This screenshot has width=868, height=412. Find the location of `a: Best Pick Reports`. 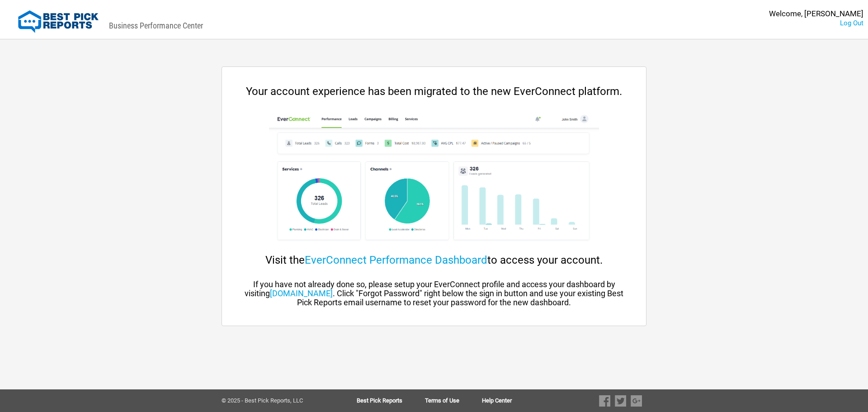

a: Best Pick Reports is located at coordinates (391, 400).